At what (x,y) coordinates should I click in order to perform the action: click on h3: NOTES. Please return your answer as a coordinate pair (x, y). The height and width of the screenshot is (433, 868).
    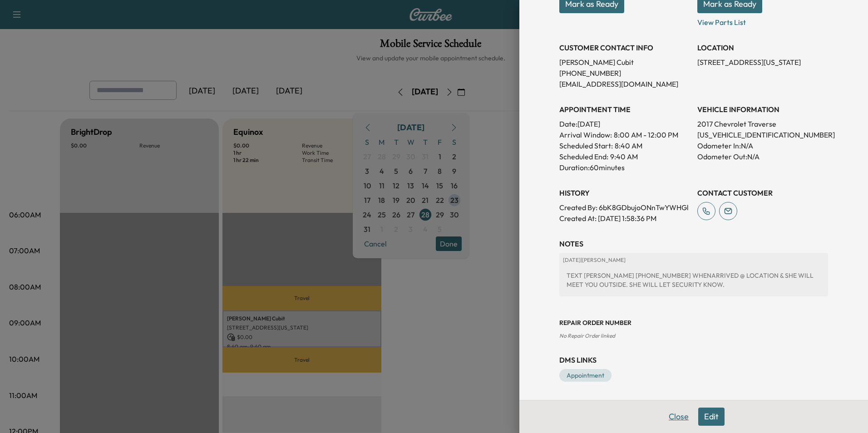
    Looking at the image, I should click on (694, 243).